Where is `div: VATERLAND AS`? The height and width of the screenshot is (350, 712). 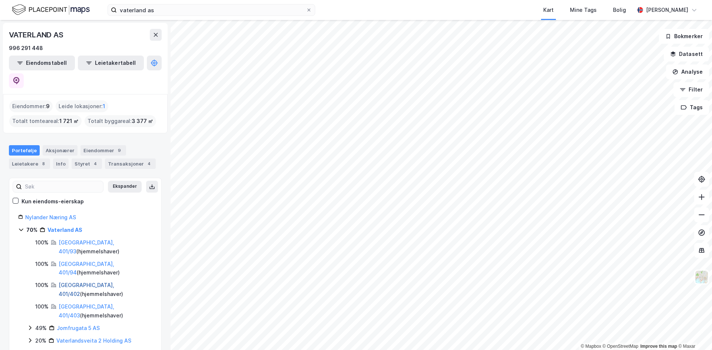
div: VATERLAND AS is located at coordinates (37, 35).